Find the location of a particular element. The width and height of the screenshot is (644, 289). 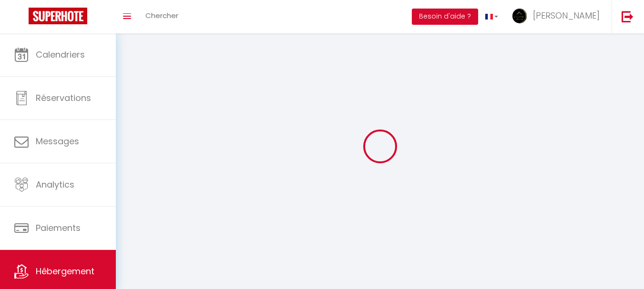

span: Calendriers is located at coordinates (60, 54).